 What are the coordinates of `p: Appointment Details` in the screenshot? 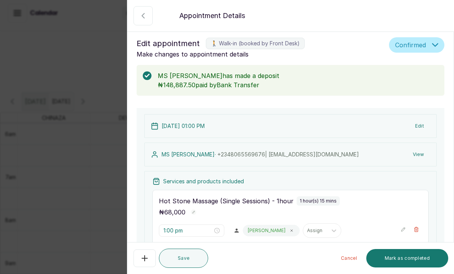 It's located at (212, 16).